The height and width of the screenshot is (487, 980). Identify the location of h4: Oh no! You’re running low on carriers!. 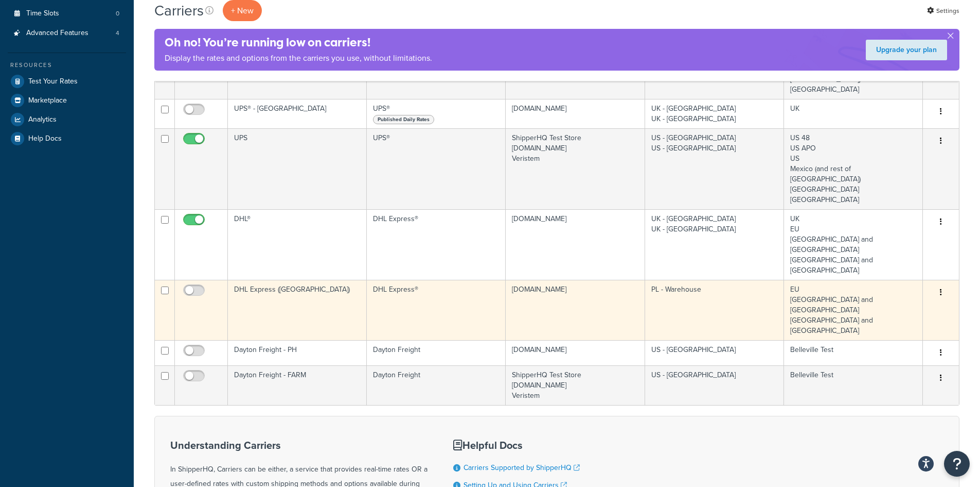
(298, 42).